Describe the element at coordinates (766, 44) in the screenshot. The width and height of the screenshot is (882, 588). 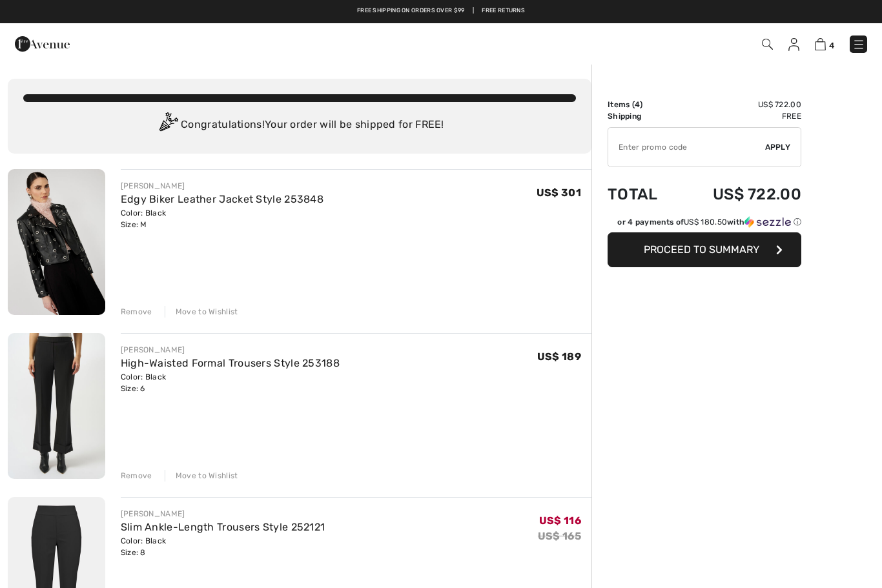
I see `img: Search` at that location.